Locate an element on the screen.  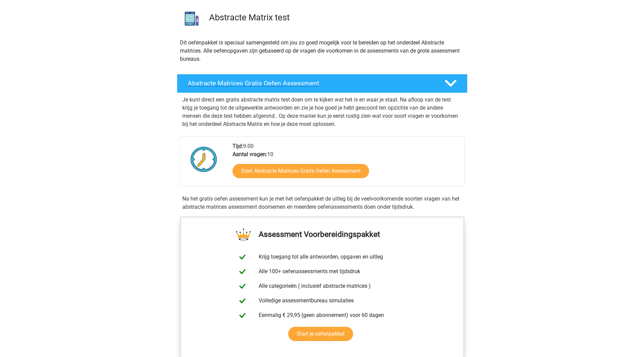
p: Dit oefenpakket is speciaal samengesteld om jou zo goed mogelijk voor te bereiden op het onderdee... is located at coordinates (322, 51).